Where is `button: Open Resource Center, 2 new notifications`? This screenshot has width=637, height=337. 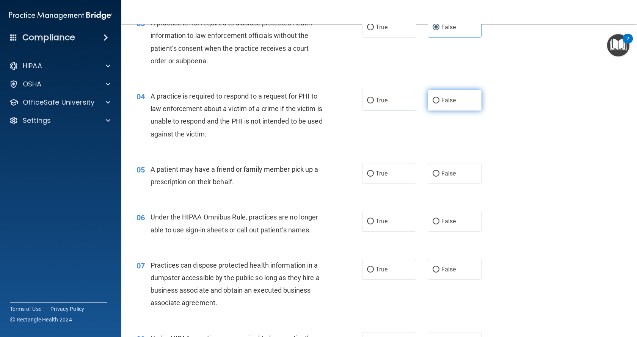
button: Open Resource Center, 2 new notifications is located at coordinates (618, 45).